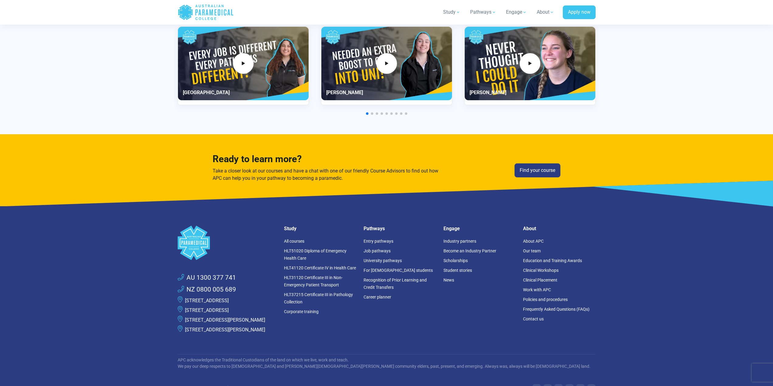  Describe the element at coordinates (387, 114) in the screenshot. I see `span: Go to slide 5` at that location.